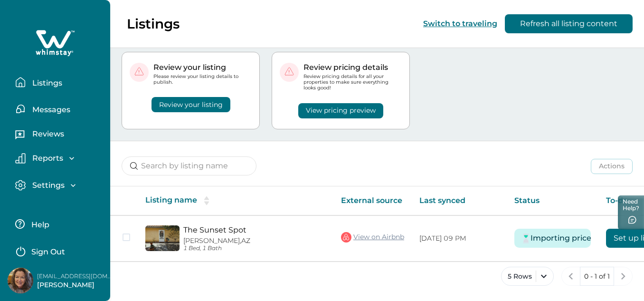 The width and height of the screenshot is (644, 301). Describe the element at coordinates (189, 166) in the screenshot. I see `input: Search by listing name` at that location.